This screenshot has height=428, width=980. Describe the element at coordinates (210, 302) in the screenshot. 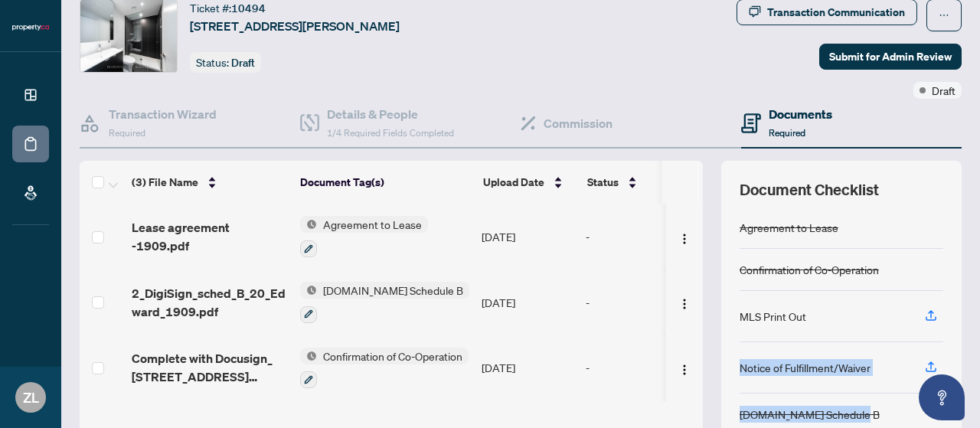

I see `span: 2_DigiSign_sched_B_20_Edward_1909.pdf` at that location.